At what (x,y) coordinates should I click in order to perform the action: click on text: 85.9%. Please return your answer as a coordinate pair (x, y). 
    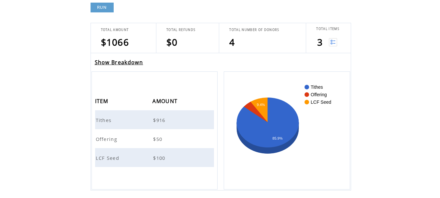
    Looking at the image, I should click on (277, 138).